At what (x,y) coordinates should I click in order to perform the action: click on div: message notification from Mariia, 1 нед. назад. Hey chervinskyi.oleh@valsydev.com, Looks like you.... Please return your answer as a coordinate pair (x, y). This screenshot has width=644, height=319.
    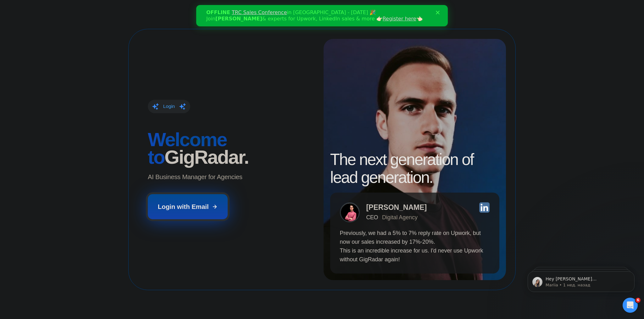
    Looking at the image, I should click on (63, 24).